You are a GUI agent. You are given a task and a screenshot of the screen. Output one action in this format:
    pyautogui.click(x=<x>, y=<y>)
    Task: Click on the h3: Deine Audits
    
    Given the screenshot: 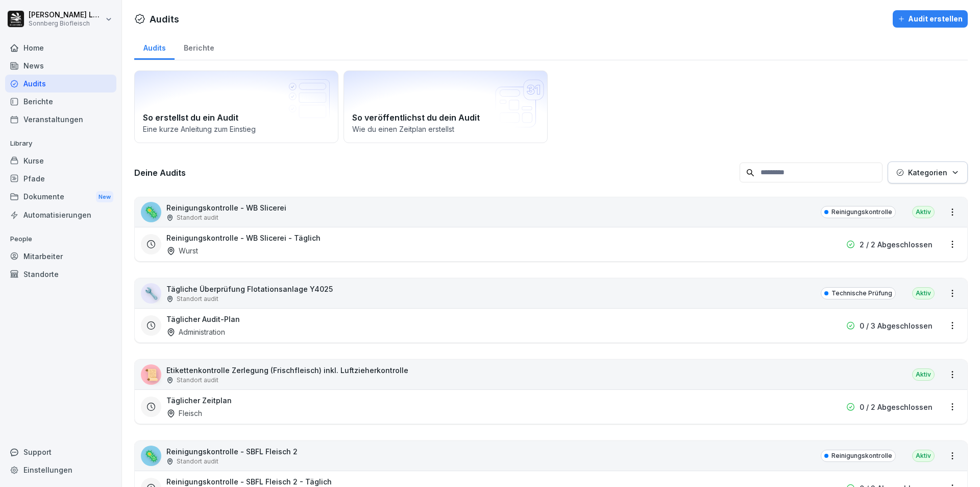 What is the action you would take?
    pyautogui.click(x=434, y=173)
    